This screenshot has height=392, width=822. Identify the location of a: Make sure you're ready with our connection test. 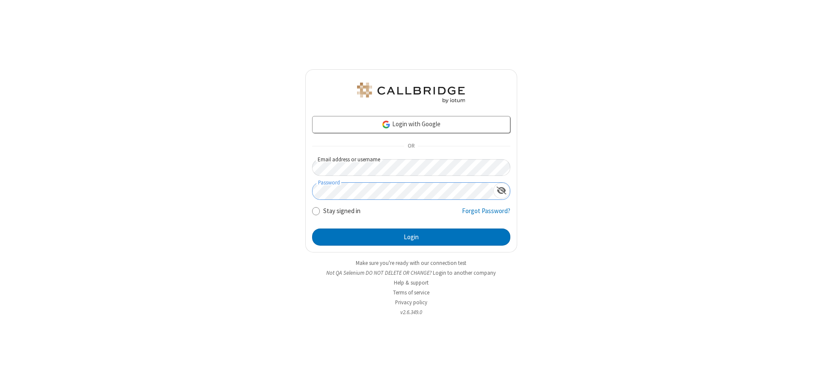
(411, 263).